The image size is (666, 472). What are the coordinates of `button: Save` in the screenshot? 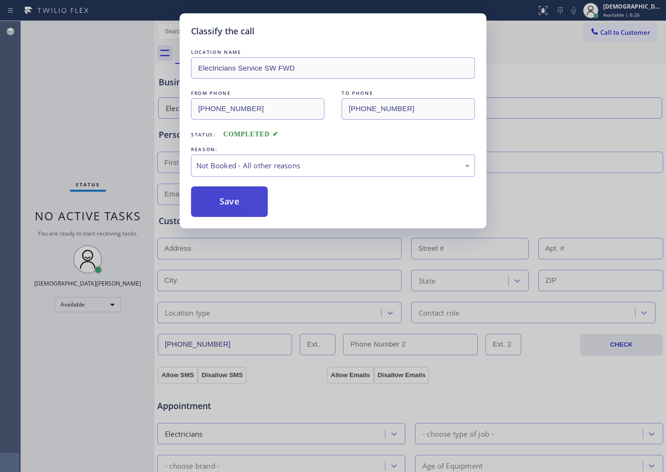 It's located at (229, 202).